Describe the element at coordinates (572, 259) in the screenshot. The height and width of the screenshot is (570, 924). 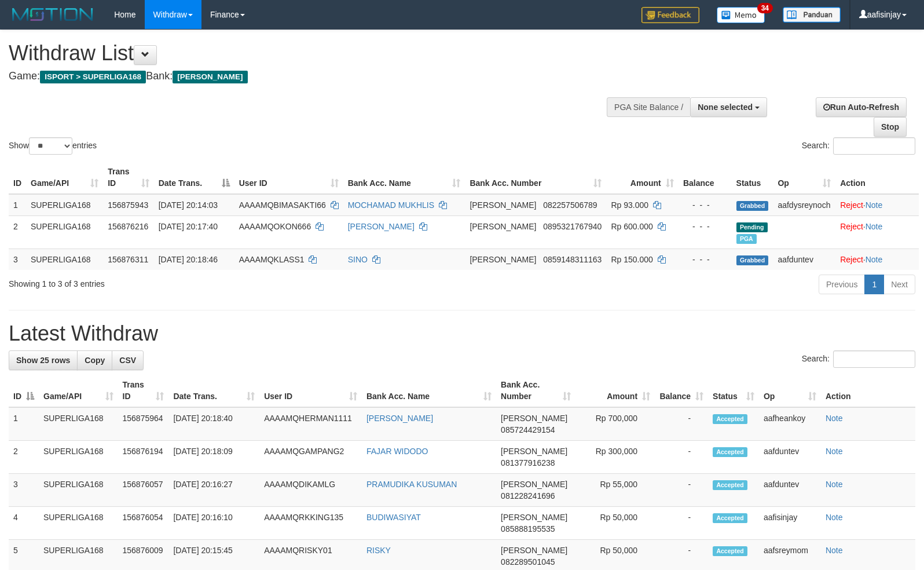
I see `span: Copy 0859148311163 to clipboard` at that location.